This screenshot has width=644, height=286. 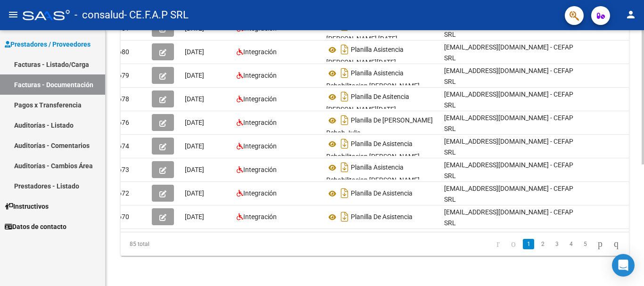 I want to click on mat-icon: person, so click(x=631, y=14).